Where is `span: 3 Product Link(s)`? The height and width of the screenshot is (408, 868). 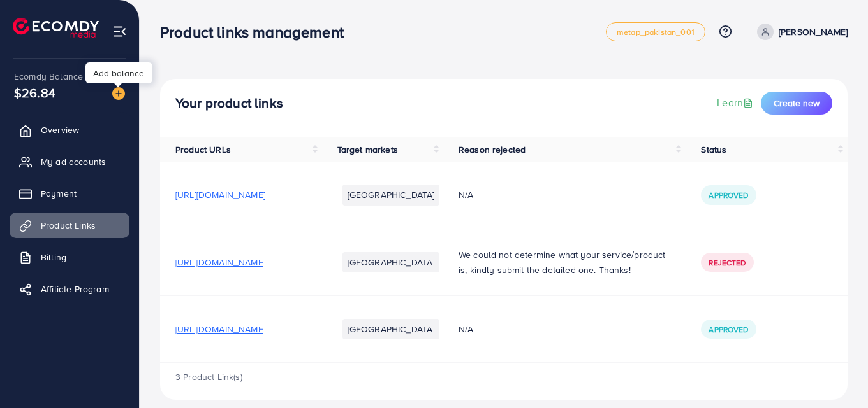 span: 3 Product Link(s) is located at coordinates (209, 377).